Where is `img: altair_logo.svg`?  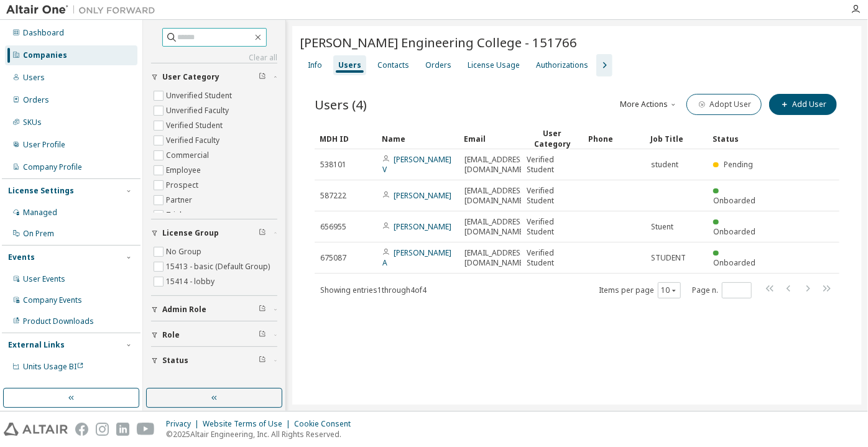 img: altair_logo.svg is located at coordinates (36, 429).